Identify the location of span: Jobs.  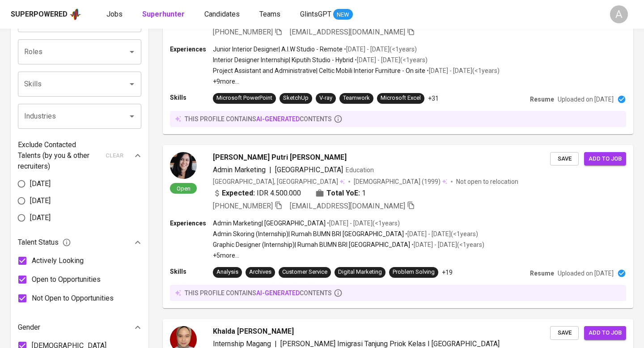
(115, 14).